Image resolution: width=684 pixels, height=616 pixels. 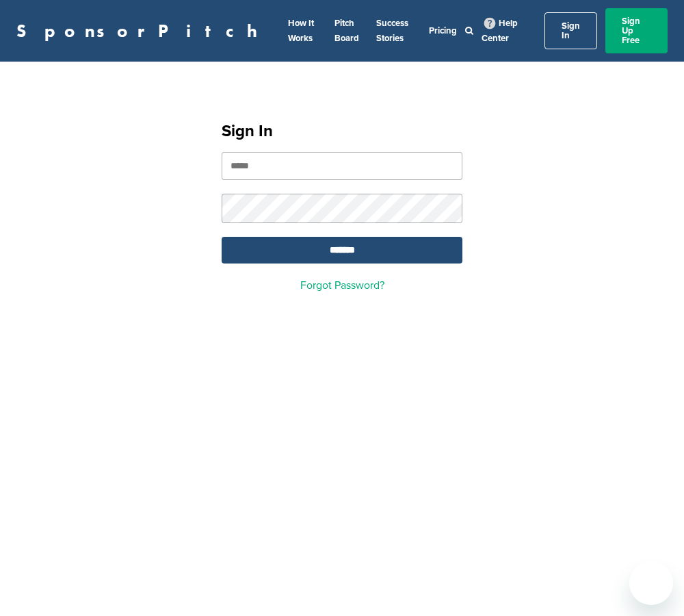 What do you see at coordinates (342, 286) in the screenshot?
I see `a: Forgot Password?` at bounding box center [342, 286].